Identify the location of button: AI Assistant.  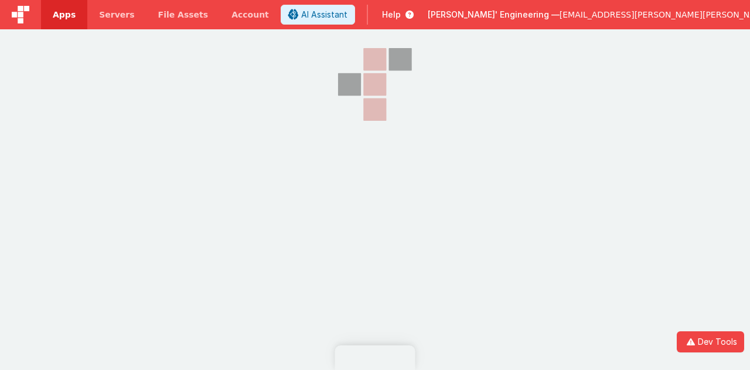
(317, 15).